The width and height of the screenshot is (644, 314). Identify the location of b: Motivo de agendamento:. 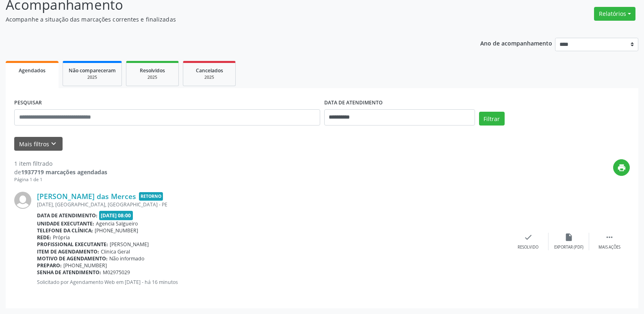
(73, 258).